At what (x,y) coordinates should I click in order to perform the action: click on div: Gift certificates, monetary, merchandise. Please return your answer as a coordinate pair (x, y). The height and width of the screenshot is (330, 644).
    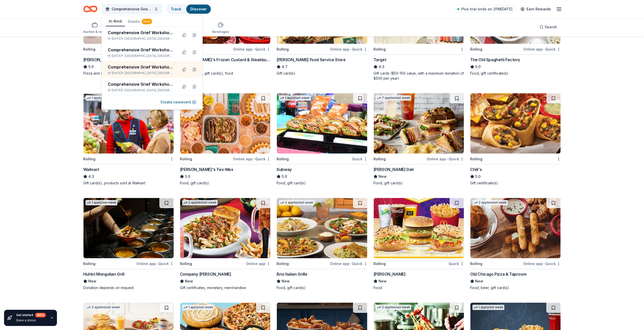
    Looking at the image, I should click on (225, 288).